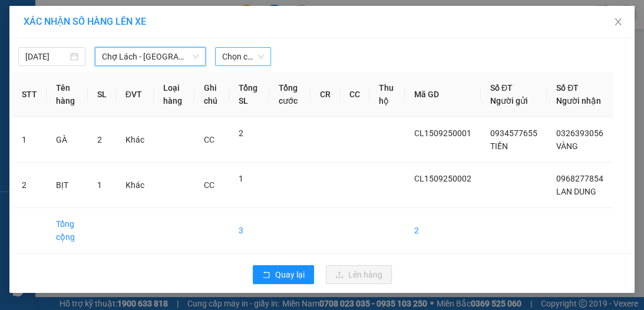  Describe the element at coordinates (67, 185) in the screenshot. I see `td: BỊT` at that location.